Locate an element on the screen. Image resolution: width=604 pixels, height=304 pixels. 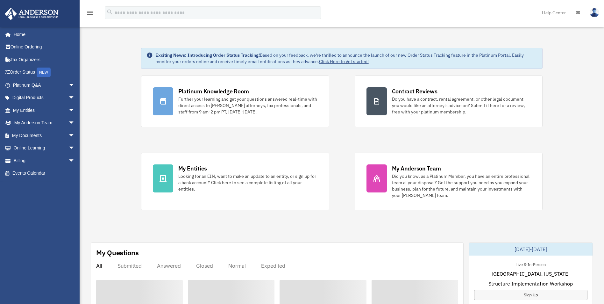
div: Normal is located at coordinates (237, 265).